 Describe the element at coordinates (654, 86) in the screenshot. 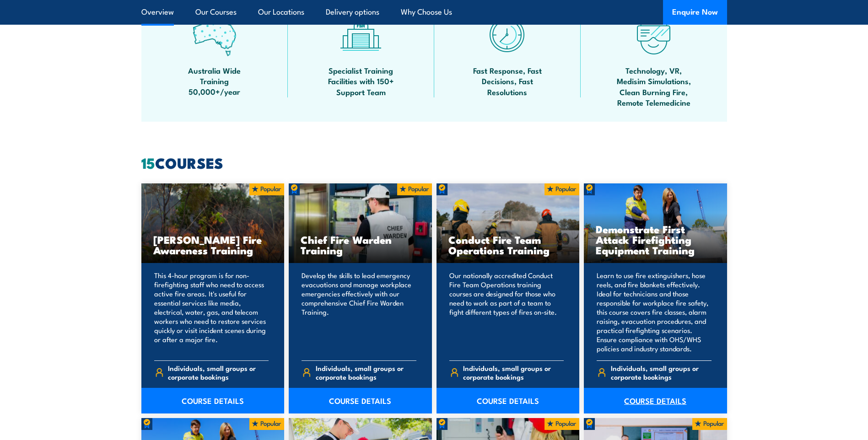

I see `span: Technology, VR, Medisim Simulations, Clean Burning Fire, Remote Telemedicine` at that location.